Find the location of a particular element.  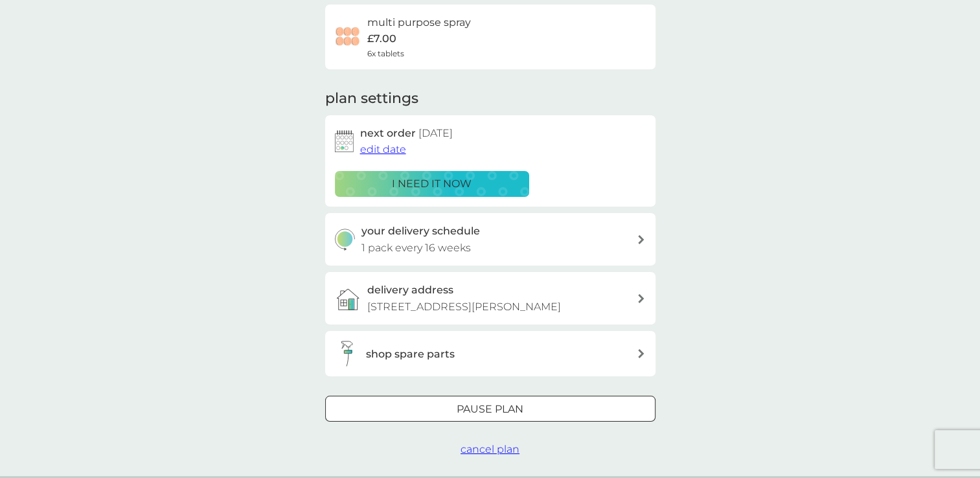

img: multi purpose spray is located at coordinates (348, 37).